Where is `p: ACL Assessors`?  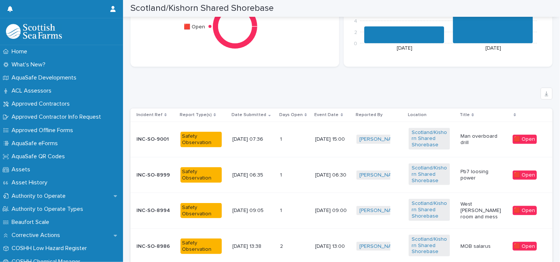 p: ACL Assessors is located at coordinates (33, 91).